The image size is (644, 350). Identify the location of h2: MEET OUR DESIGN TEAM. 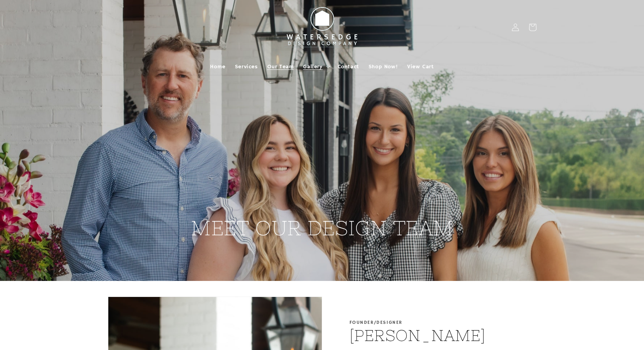
(322, 140).